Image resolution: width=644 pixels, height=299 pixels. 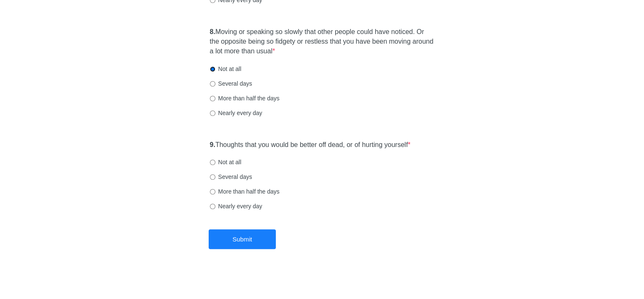 What do you see at coordinates (310, 145) in the screenshot?
I see `label: Thoughts that you would be better off dead, or of hurting yourself` at bounding box center [310, 145].